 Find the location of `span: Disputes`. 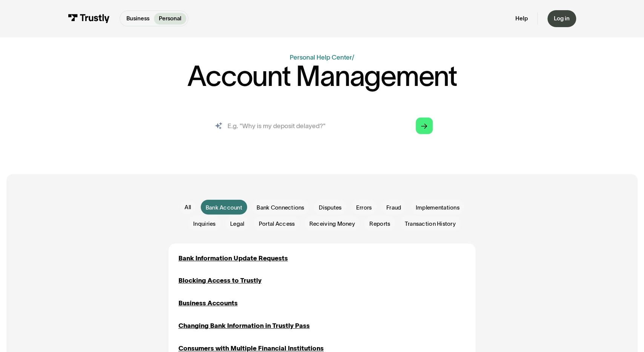

span: Disputes is located at coordinates (330, 207).